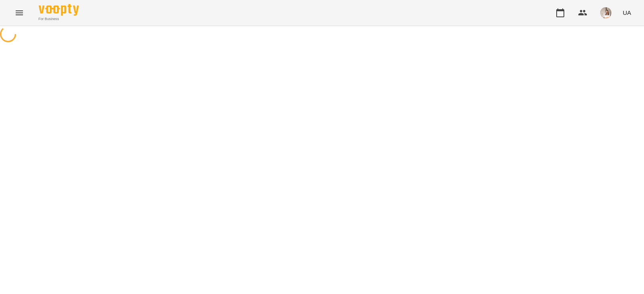 The image size is (644, 294). What do you see at coordinates (19, 13) in the screenshot?
I see `button: Menu` at bounding box center [19, 13].